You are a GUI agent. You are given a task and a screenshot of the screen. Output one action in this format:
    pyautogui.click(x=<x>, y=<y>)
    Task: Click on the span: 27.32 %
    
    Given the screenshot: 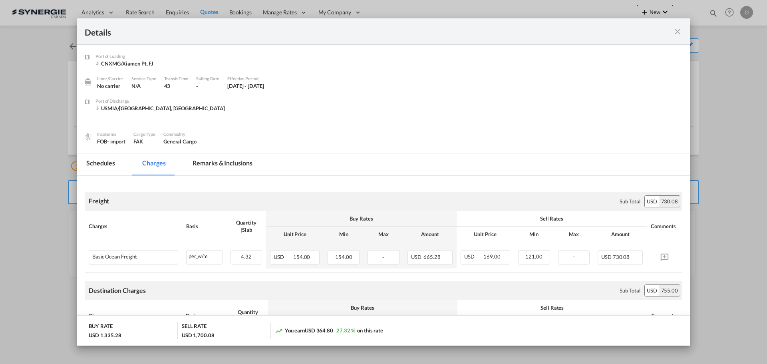 What is the action you would take?
    pyautogui.click(x=345, y=330)
    